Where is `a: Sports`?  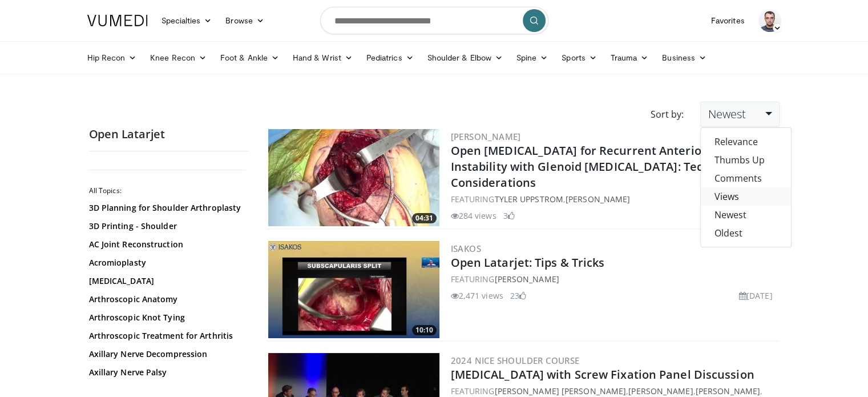 a: Sports is located at coordinates (579, 58).